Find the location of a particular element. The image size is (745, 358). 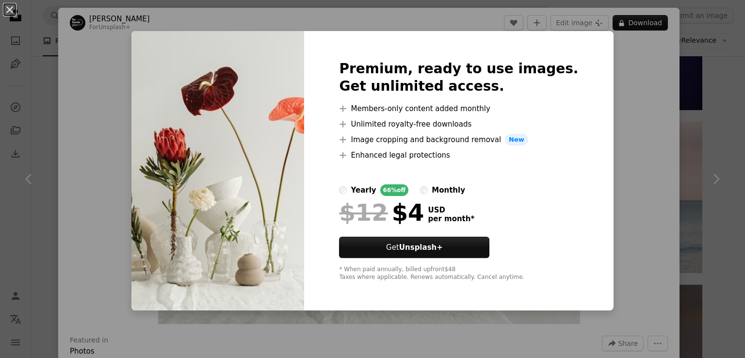

h2: Premium, ready to use images. Get unlimited access. is located at coordinates (458, 78).